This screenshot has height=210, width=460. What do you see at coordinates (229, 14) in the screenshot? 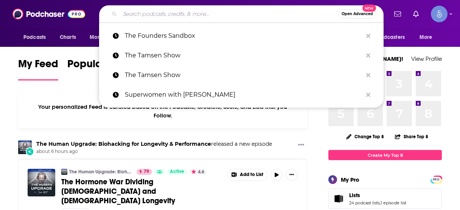
I see `input: Search podcasts, credits, & more...` at bounding box center [229, 14].